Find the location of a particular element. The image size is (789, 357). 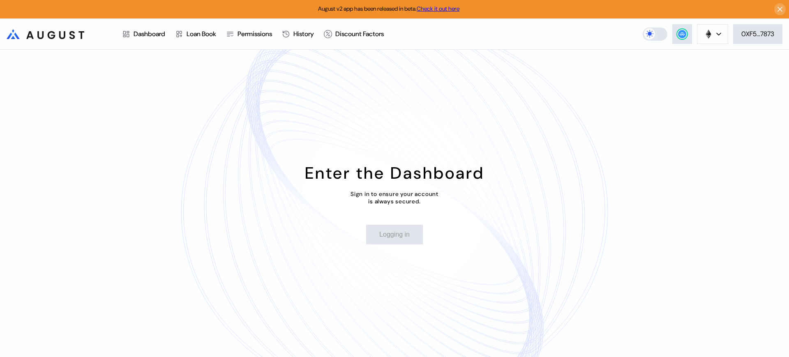

a: Loan Book is located at coordinates (196, 34).